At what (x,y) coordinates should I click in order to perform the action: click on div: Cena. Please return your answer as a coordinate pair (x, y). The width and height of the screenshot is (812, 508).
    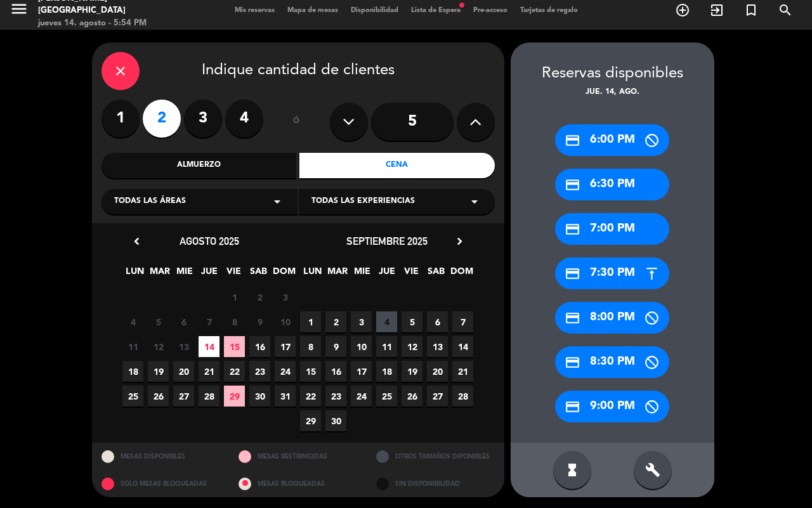
    Looking at the image, I should click on (397, 166).